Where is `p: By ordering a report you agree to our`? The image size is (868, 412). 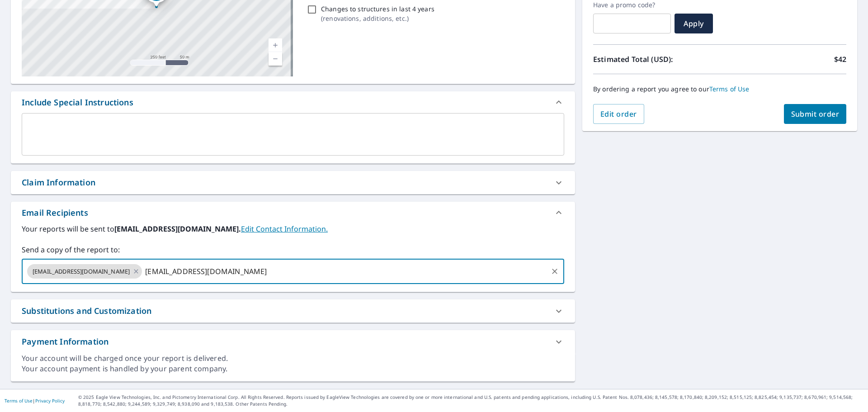
p: By ordering a report you agree to our is located at coordinates (720, 89).